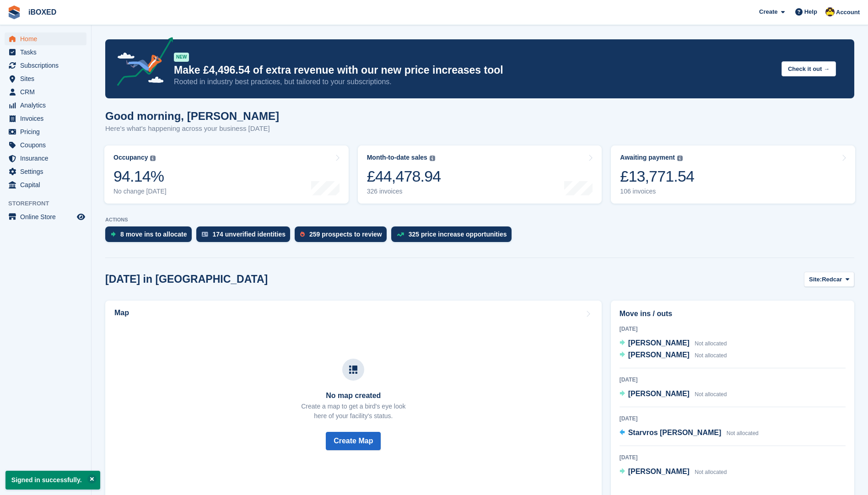 The height and width of the screenshot is (495, 868). What do you see at coordinates (648, 158) in the screenshot?
I see `div: Awaiting payment` at bounding box center [648, 158].